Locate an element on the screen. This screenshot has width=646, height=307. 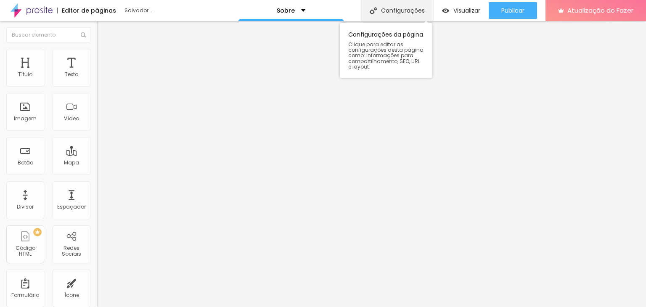
font: Configurações is located at coordinates (403, 11).